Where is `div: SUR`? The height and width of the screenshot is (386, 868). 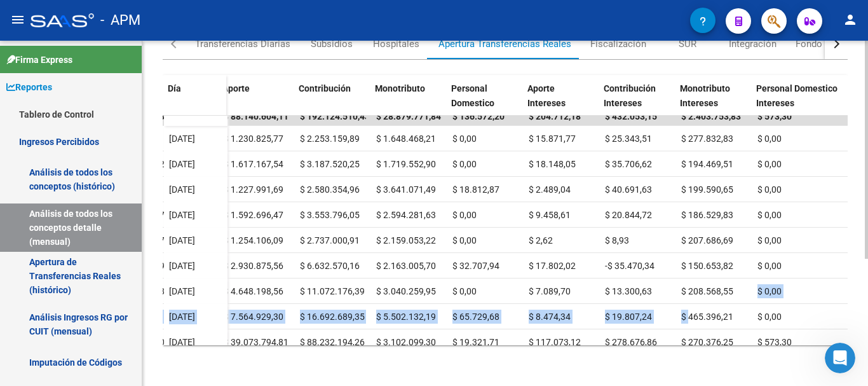 div: SUR is located at coordinates (688, 44).